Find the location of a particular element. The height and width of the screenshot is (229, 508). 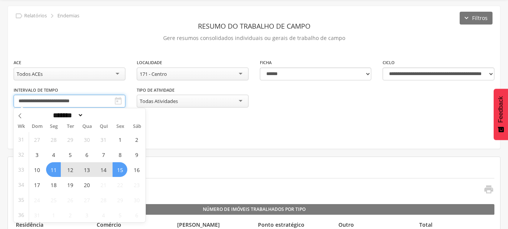

legend: Número de Imóveis Trabalhados por Tipo is located at coordinates (254, 209).